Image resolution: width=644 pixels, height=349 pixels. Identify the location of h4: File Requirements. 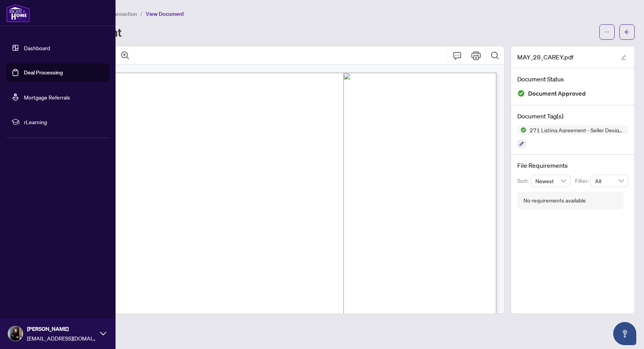
(572, 165).